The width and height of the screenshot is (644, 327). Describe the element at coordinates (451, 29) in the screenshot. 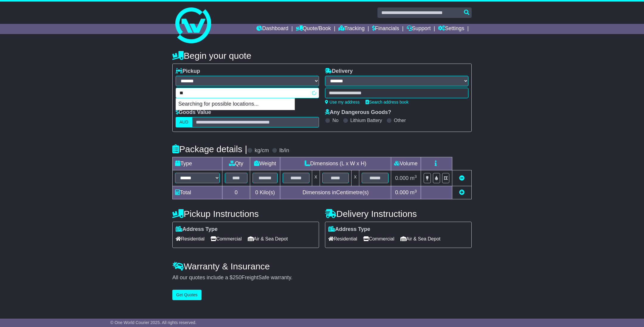

I see `a: Settings` at that location.